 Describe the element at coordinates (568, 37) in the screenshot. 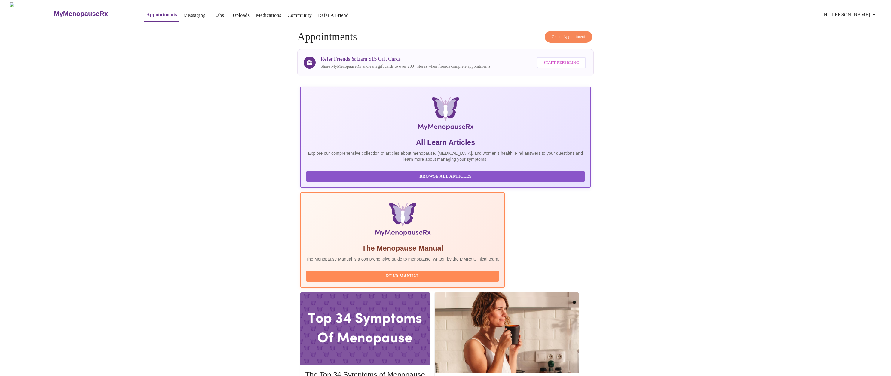

I see `button: Create Appointment` at that location.